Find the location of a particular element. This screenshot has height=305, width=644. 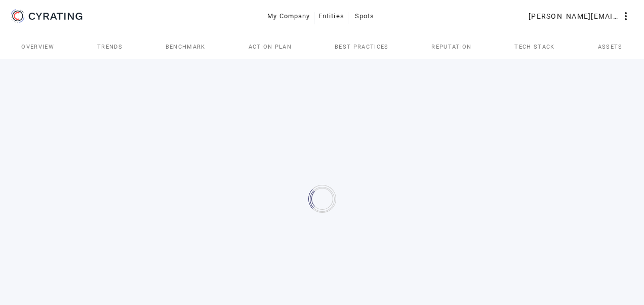

button: Spots is located at coordinates (364, 16).